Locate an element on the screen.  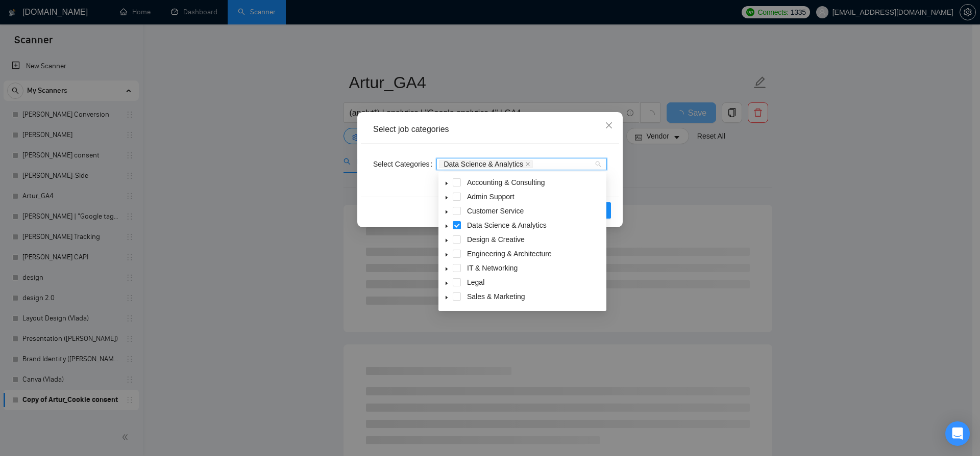
button: Close is located at coordinates (609, 126).